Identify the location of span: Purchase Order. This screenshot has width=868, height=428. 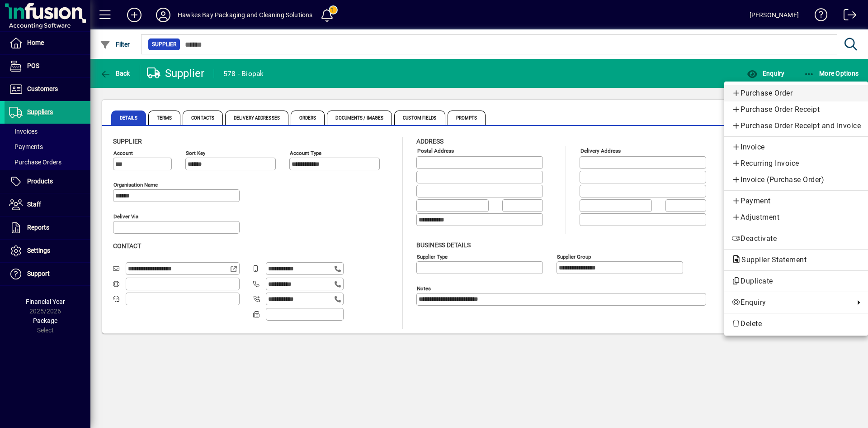
(796, 93).